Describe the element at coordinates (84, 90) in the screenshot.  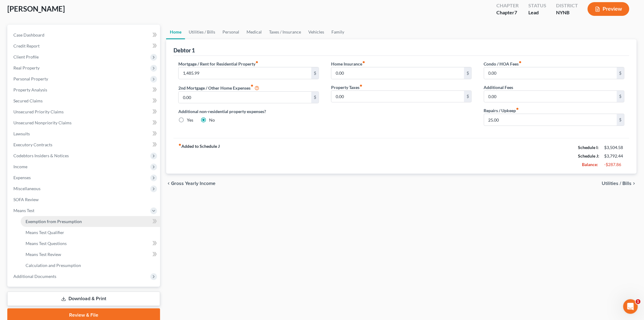
I see `a: Property Analysis` at that location.